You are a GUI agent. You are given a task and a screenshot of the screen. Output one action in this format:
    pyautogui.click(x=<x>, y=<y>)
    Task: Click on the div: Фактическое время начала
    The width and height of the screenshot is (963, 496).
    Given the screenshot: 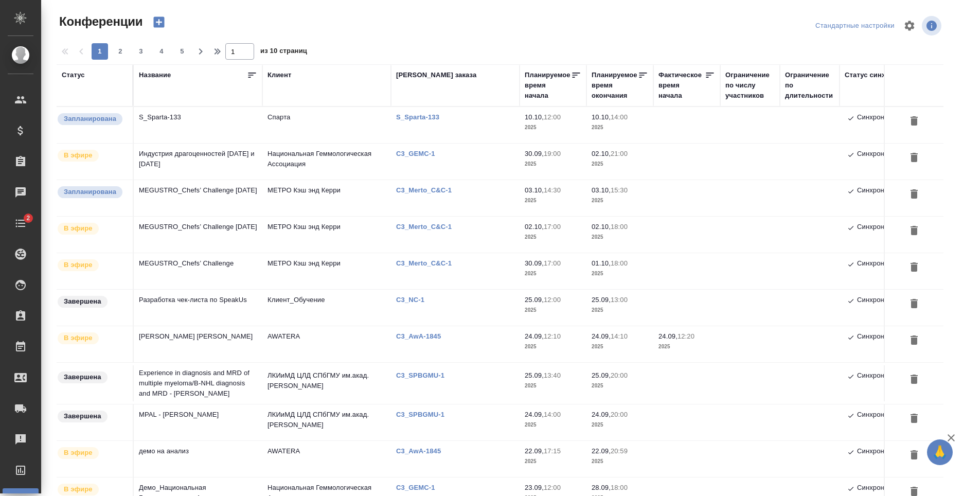 What is the action you would take?
    pyautogui.click(x=682, y=85)
    